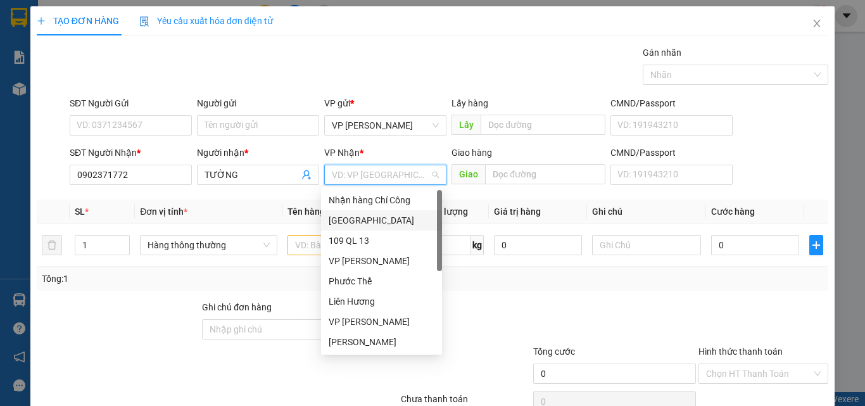 This screenshot has width=865, height=406. Describe the element at coordinates (283, 329) in the screenshot. I see `input: Ghi chú đơn hàng` at that location.